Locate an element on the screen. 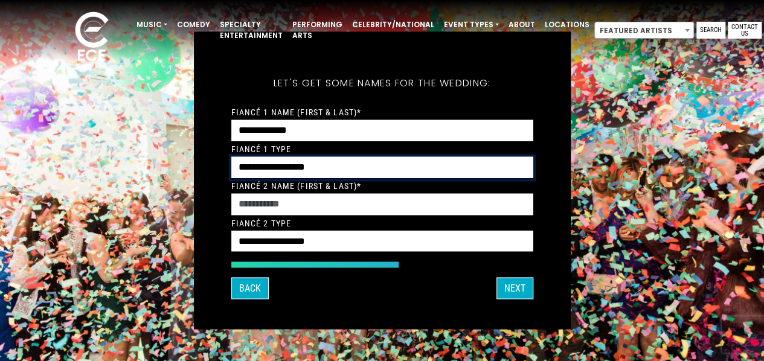 The width and height of the screenshot is (764, 361). a: Locations is located at coordinates (567, 25).